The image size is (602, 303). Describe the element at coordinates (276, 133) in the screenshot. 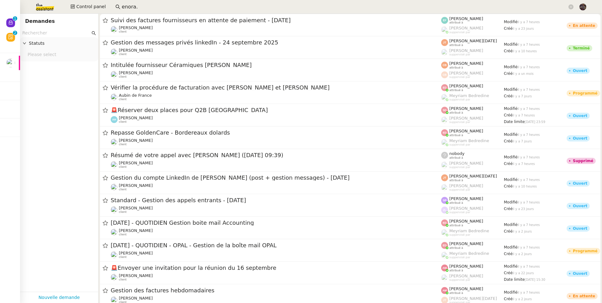

I see `span: Repasse GoldenCare - Bordereaux dolards` at that location.